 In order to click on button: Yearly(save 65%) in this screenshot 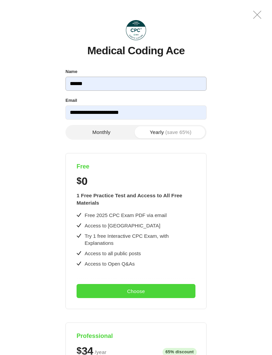, I will do `click(170, 132)`.